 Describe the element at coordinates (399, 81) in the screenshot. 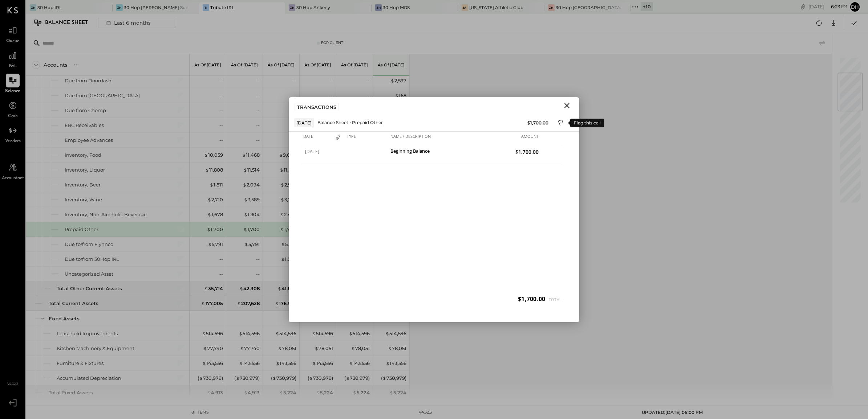

I see `div: 2,597` at that location.